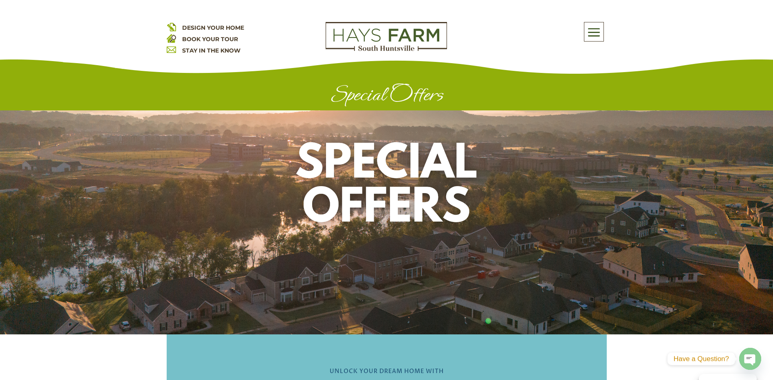 This screenshot has width=773, height=380. Describe the element at coordinates (387, 374) in the screenshot. I see `h4: Unlock Your Dream Home With` at that location.